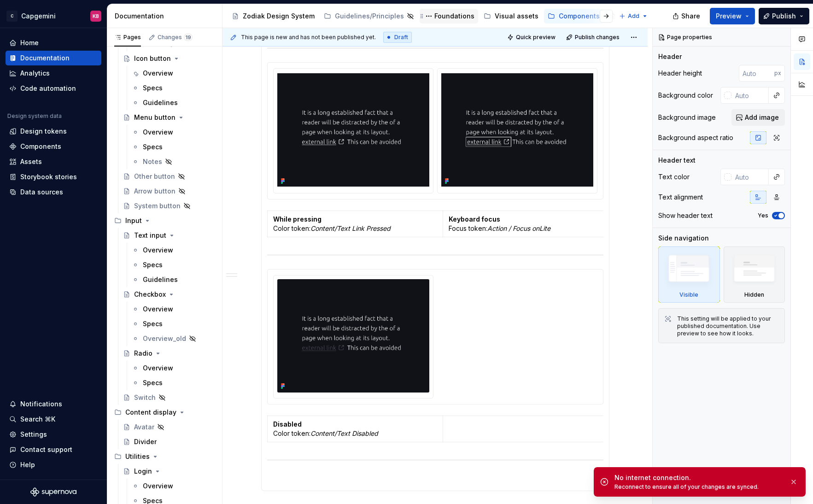 This screenshot has height=504, width=813. Describe the element at coordinates (729, 16) in the screenshot. I see `span: Preview` at that location.